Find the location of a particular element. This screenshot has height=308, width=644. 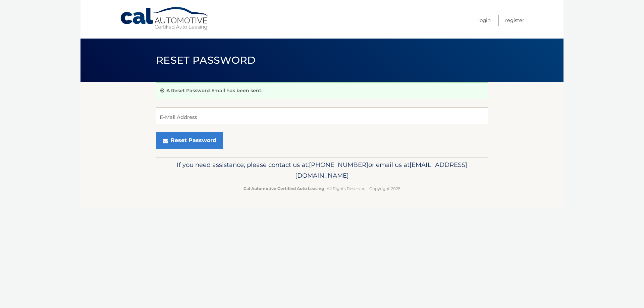

p: If you need assistance, please contact us at: or email us at is located at coordinates (322, 170).